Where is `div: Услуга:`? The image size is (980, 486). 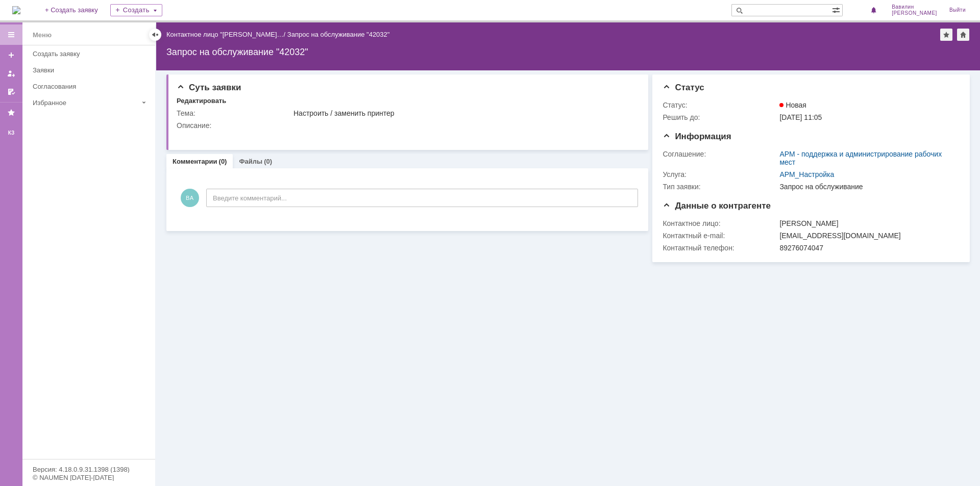 div: Услуга: is located at coordinates (720, 174).